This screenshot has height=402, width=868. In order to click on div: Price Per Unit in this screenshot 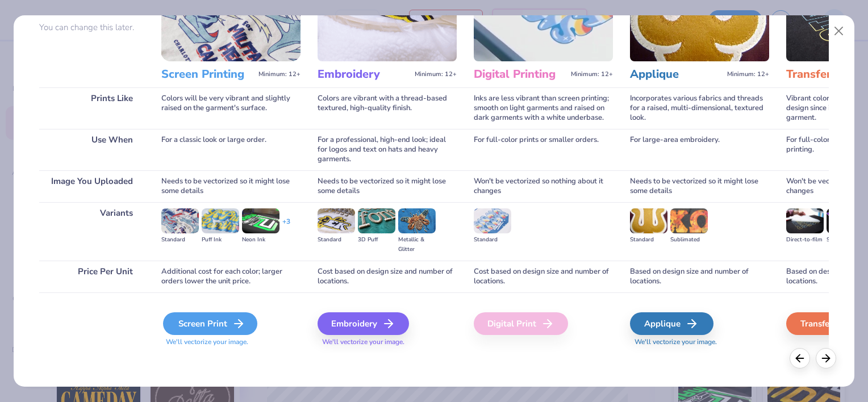, I will do `click(92, 277)`.